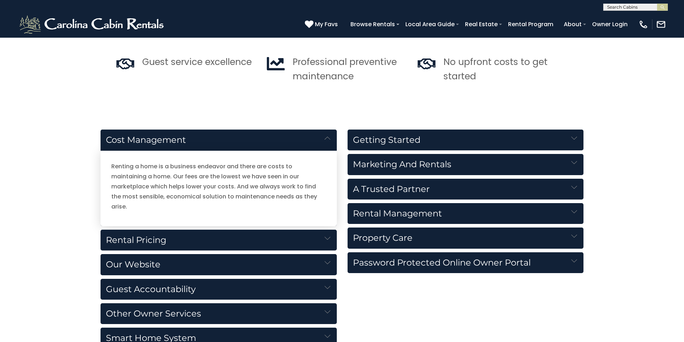 This screenshot has width=684, height=342. Describe the element at coordinates (345, 69) in the screenshot. I see `p: Professional preventive maintenance` at that location.